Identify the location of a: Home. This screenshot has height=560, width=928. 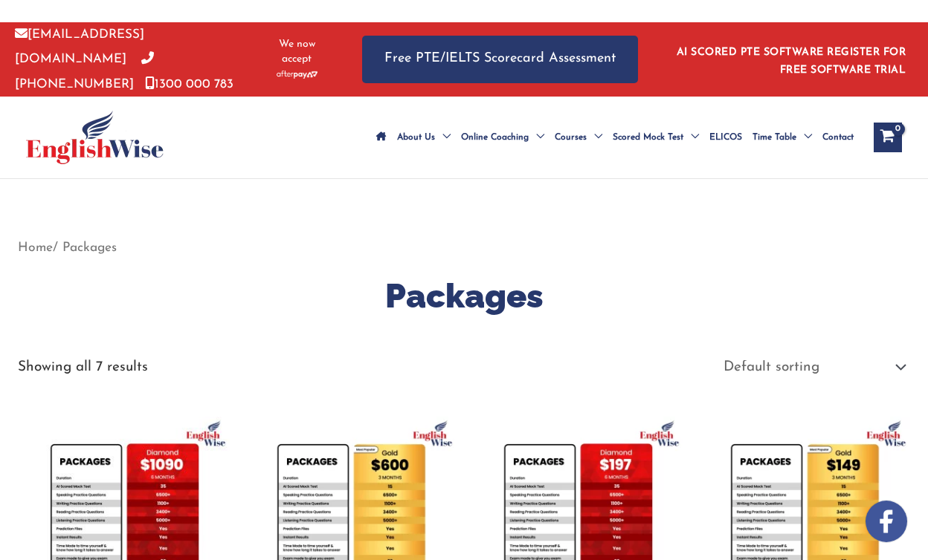
(35, 247).